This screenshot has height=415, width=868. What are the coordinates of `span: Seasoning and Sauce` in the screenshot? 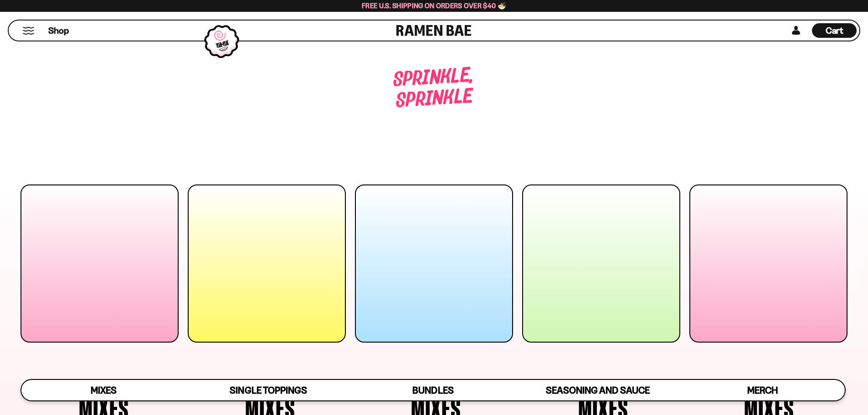 It's located at (598, 390).